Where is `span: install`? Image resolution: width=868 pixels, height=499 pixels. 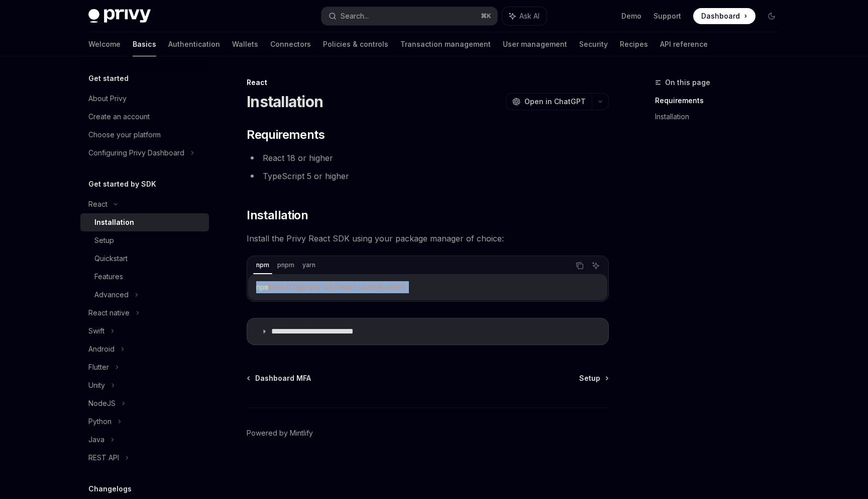
span: install is located at coordinates (282, 287).